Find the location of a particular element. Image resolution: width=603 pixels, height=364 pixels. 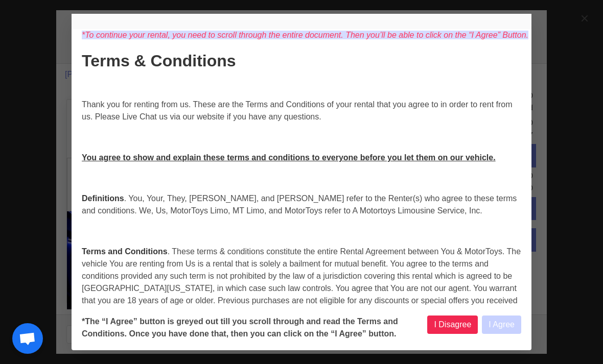

i: *To continue your rental, you need to scroll through the entire document. Then you’ll be able to ... is located at coordinates (305, 34).